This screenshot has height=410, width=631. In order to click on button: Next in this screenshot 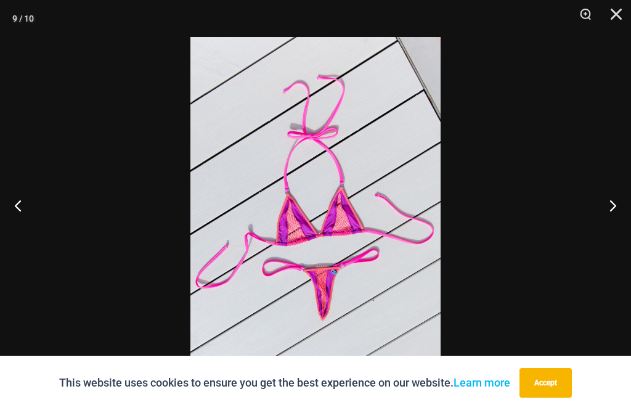, I will do `click(608, 205)`.